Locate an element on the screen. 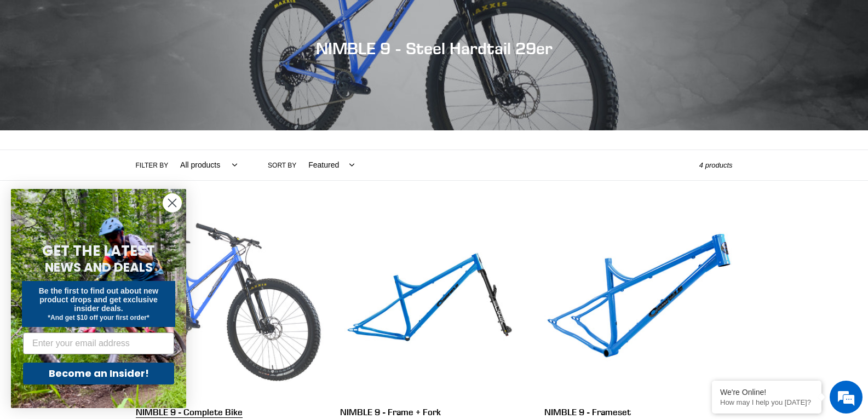 The height and width of the screenshot is (419, 868). span: Be the first to find out about new product drops and get exclusive insider deals. is located at coordinates (98, 300).